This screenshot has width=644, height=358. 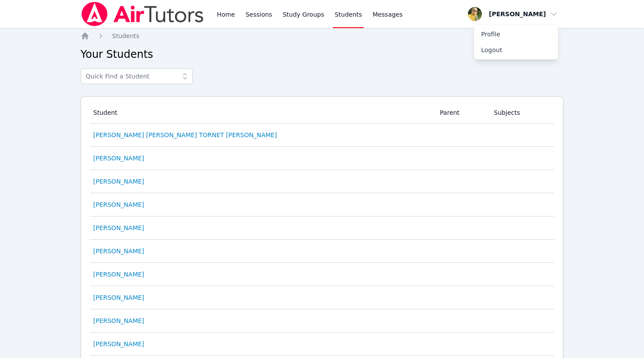 What do you see at coordinates (516, 34) in the screenshot?
I see `a: Profile` at bounding box center [516, 34].